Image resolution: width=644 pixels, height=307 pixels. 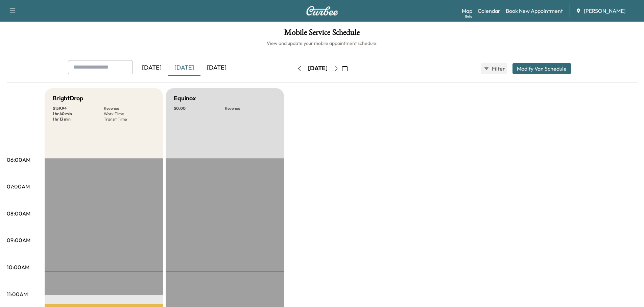 I want to click on h5: BrightDrop, so click(x=68, y=98).